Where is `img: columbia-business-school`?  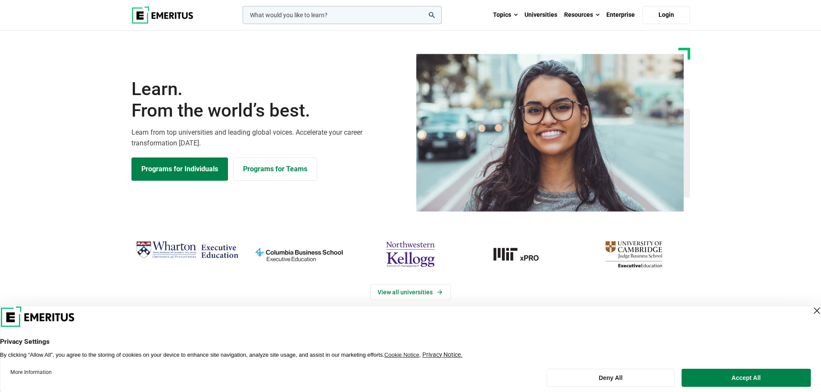 img: columbia-business-school is located at coordinates (299, 255).